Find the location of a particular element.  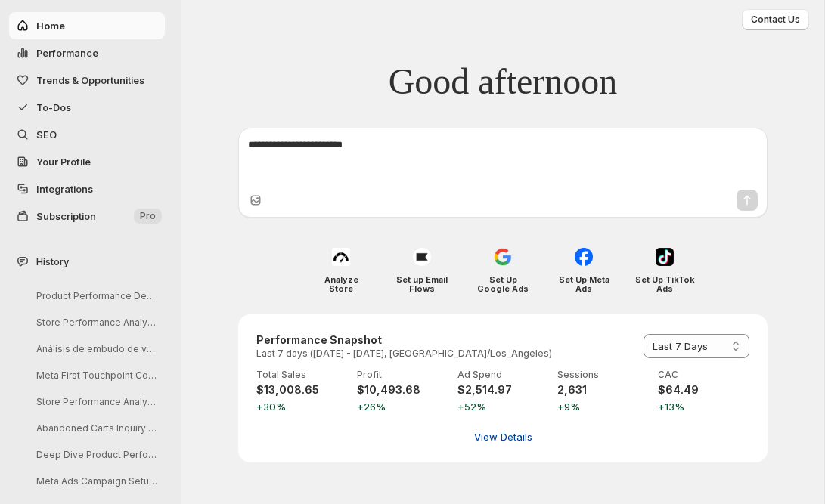

img: Set Up TikTok Ads icon is located at coordinates (665, 257).